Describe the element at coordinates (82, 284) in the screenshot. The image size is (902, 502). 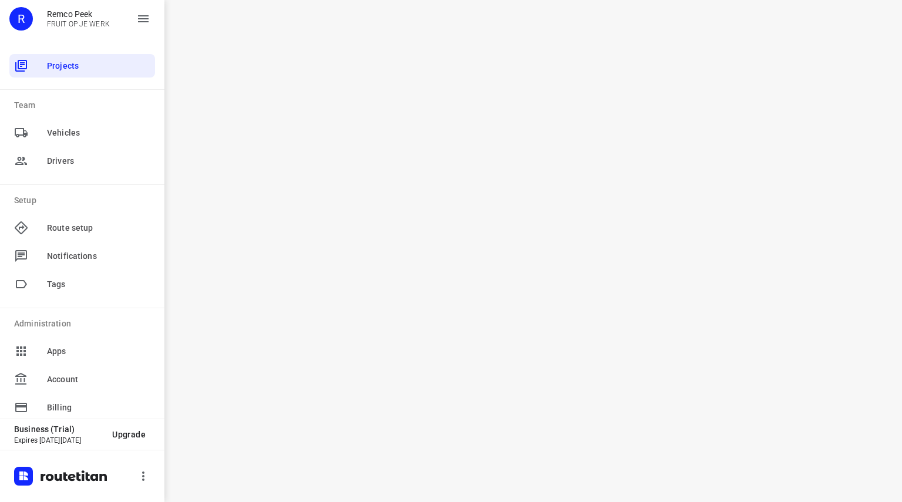
I see `div: Tags` at that location.